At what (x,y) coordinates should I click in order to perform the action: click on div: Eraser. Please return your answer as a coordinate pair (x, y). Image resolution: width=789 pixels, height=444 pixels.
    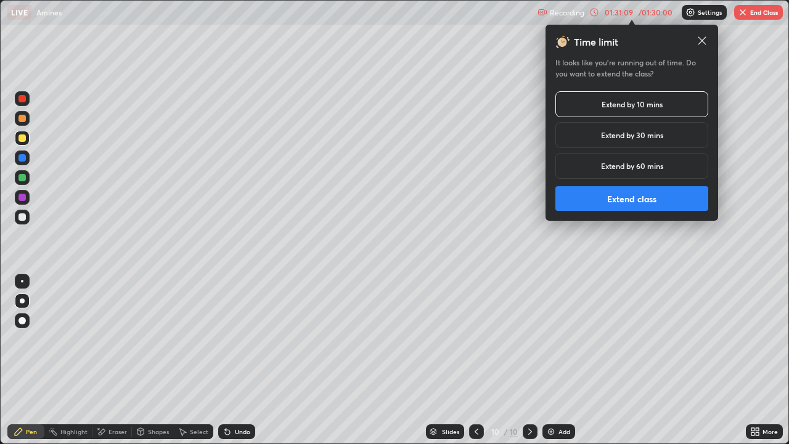
    Looking at the image, I should click on (118, 431).